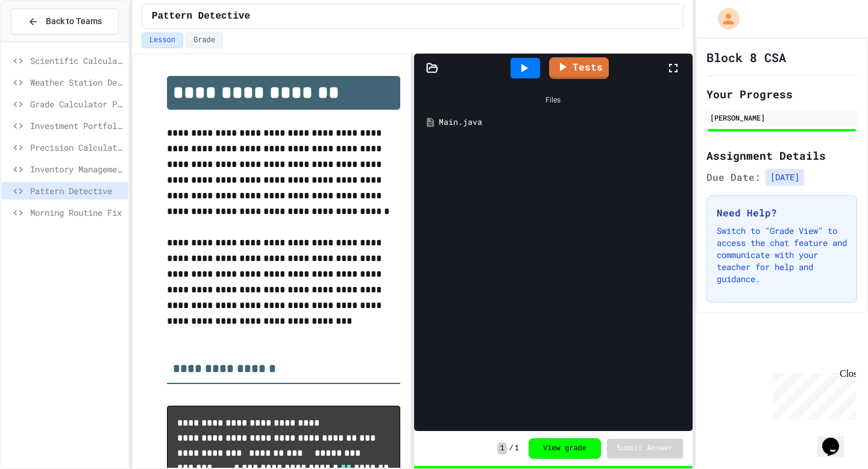  I want to click on span: Back to Teams, so click(73, 21).